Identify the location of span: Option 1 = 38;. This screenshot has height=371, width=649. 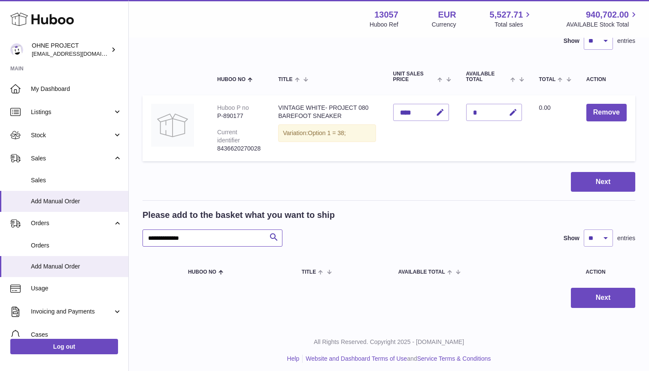
(326, 133).